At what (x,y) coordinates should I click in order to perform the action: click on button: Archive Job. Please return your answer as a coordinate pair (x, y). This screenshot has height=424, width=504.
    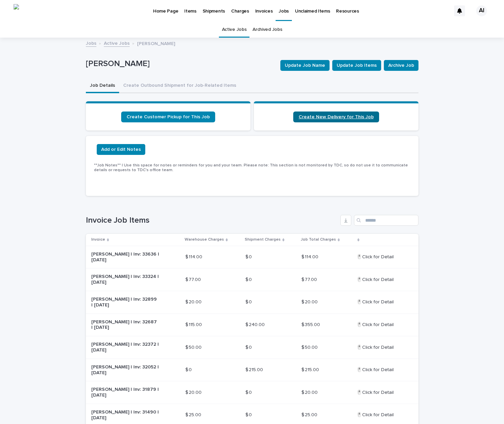
    Looking at the image, I should click on (401, 66).